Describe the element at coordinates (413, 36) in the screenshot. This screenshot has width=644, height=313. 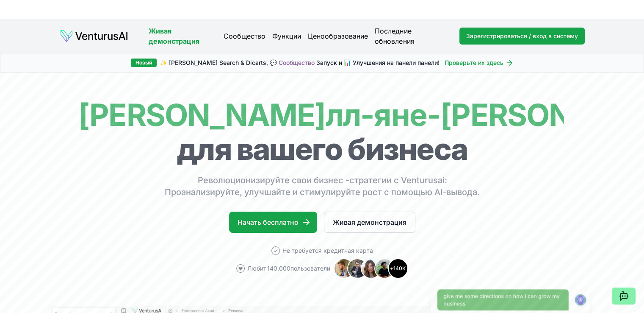
I see `a: Последние обновления` at that location.